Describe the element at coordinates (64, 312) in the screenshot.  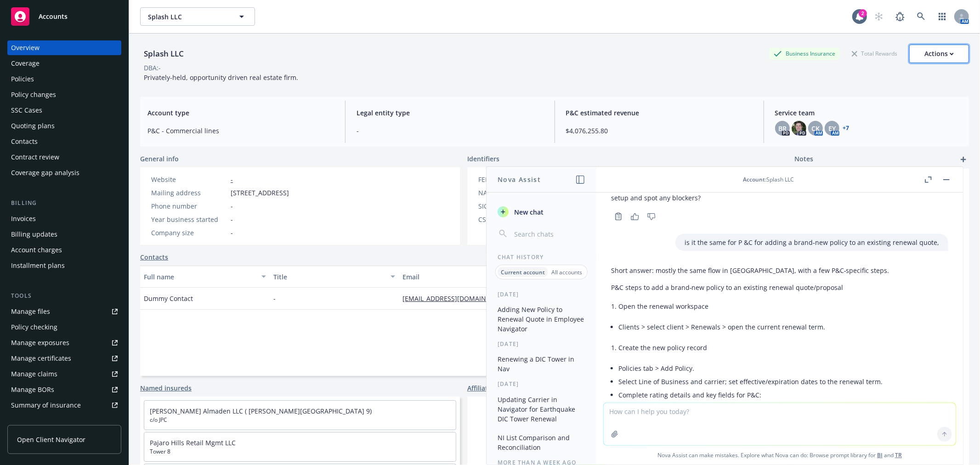
I see `a: Manage files` at that location.